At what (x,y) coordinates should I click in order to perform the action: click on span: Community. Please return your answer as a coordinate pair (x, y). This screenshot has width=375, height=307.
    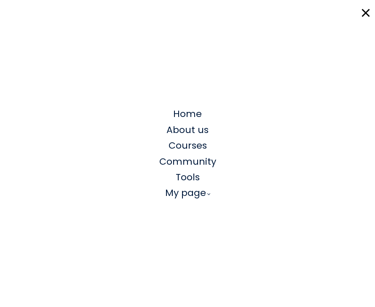
    Looking at the image, I should click on (188, 161).